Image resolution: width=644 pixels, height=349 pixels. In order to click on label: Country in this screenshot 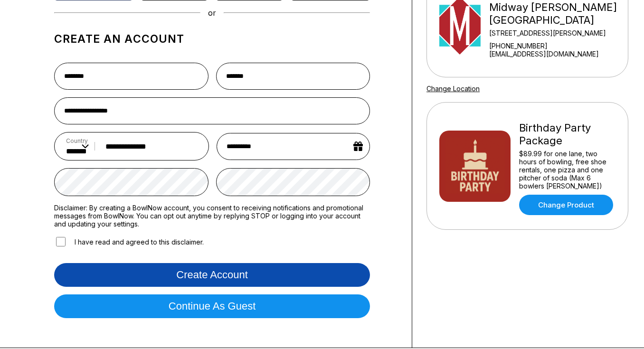, I will do `click(78, 141)`.